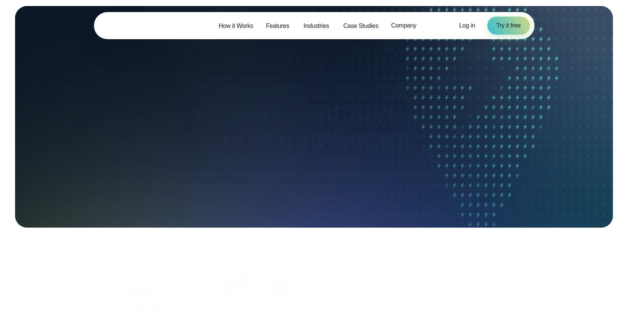 The width and height of the screenshot is (628, 335). I want to click on span: How it Works, so click(236, 26).